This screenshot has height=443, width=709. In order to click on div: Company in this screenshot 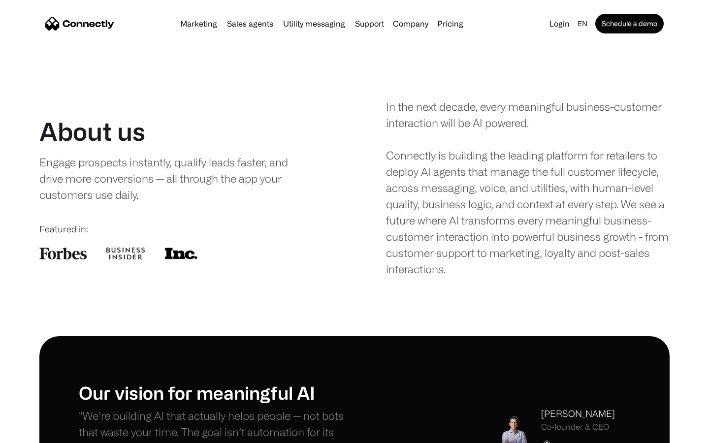, I will do `click(411, 24)`.